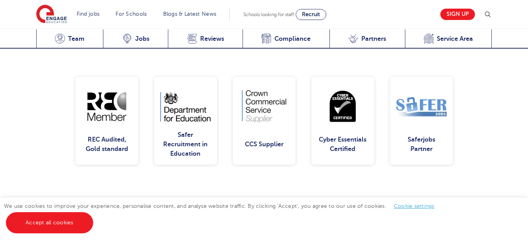 This screenshot has width=528, height=240. What do you see at coordinates (212, 39) in the screenshot?
I see `span: Reviews` at bounding box center [212, 39].